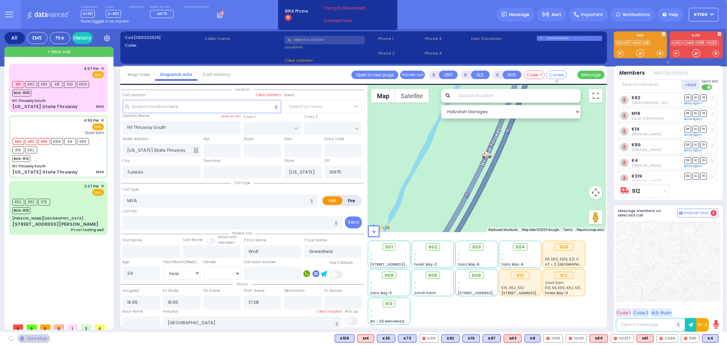 This screenshot has height=345, width=727. What do you see at coordinates (661, 312) in the screenshot?
I see `button: ALS-Rush` at bounding box center [661, 312].